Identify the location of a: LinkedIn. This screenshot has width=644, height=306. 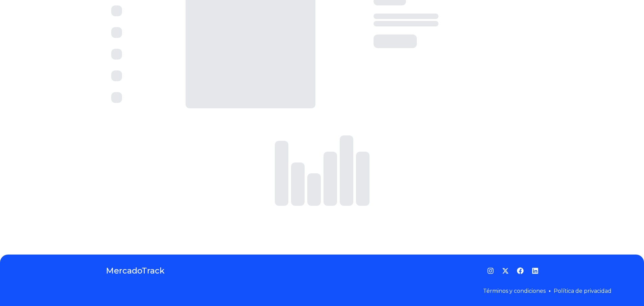
(535, 271).